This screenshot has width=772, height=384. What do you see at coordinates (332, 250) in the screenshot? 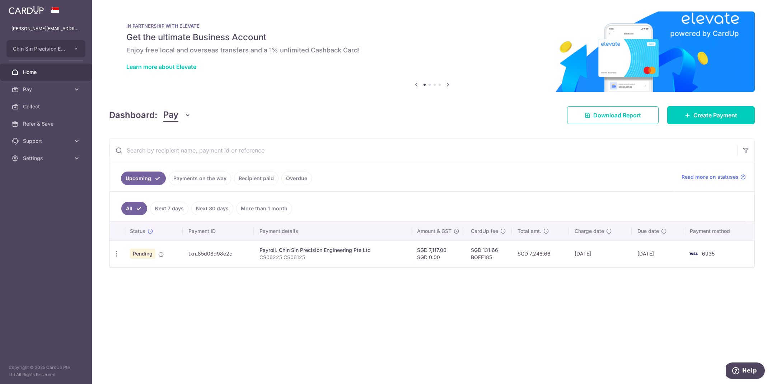
I see `div: Payroll. Chin Sin Precision Engineering Pte Ltd` at bounding box center [332, 250].